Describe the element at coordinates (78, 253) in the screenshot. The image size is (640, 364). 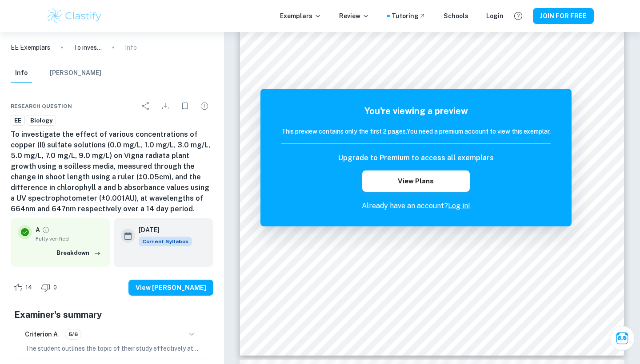
I see `button: Breakdown` at that location.